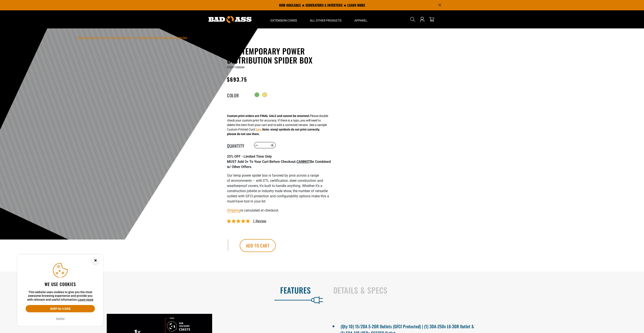 Image resolution: width=644 pixels, height=333 pixels. I want to click on div: Please double check your custom print for accuracy. If there is a typo, you will need to delete t..., so click(278, 125).